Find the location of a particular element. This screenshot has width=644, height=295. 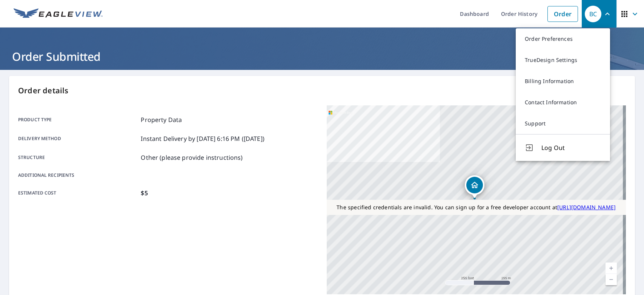

p: Product type is located at coordinates (78, 120).